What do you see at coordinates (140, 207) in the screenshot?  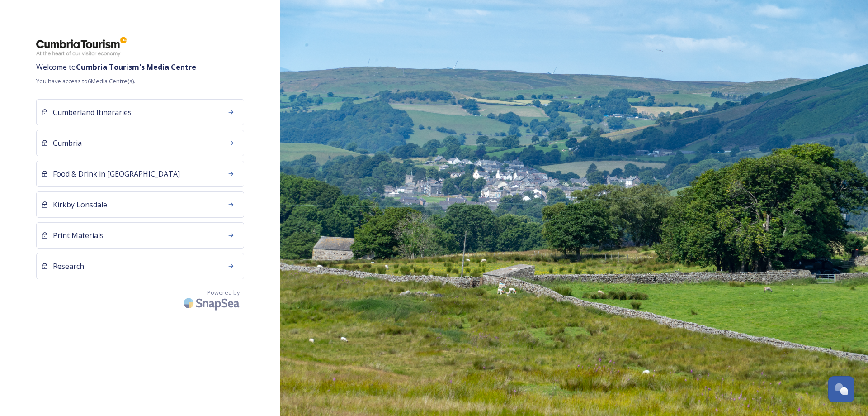 I see `a: Kirkby Lonsdale` at bounding box center [140, 207].